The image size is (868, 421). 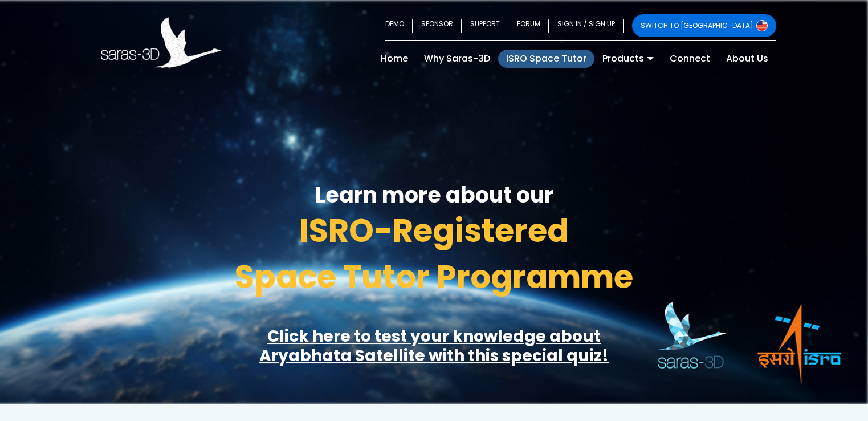 What do you see at coordinates (434, 276) in the screenshot?
I see `span: Space Tutor Programme` at bounding box center [434, 276].